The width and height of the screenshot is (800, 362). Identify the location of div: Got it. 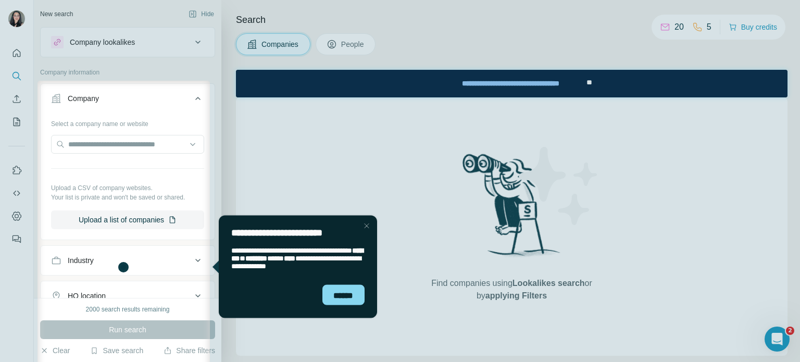
(134, 81).